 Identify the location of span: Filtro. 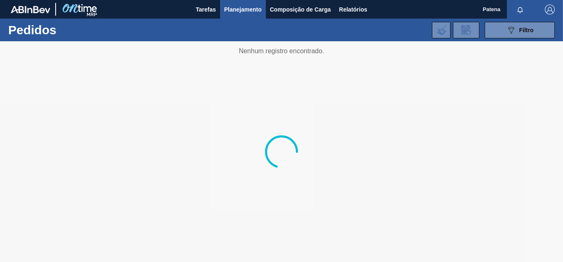
(526, 30).